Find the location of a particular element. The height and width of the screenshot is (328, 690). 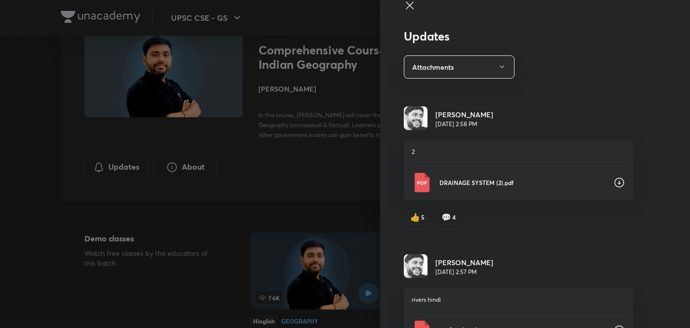

button: Attachments is located at coordinates (459, 67).